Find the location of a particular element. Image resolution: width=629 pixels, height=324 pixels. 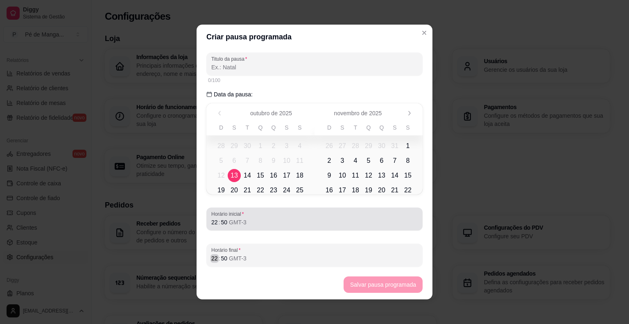

span: segunda-feira, 10 de novembro de 2025 is located at coordinates (343, 175).